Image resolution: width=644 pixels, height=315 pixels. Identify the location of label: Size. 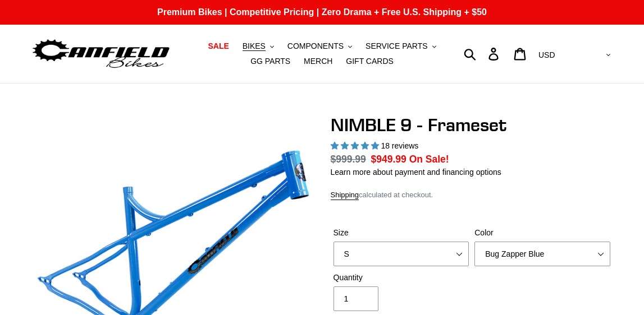
(401, 233).